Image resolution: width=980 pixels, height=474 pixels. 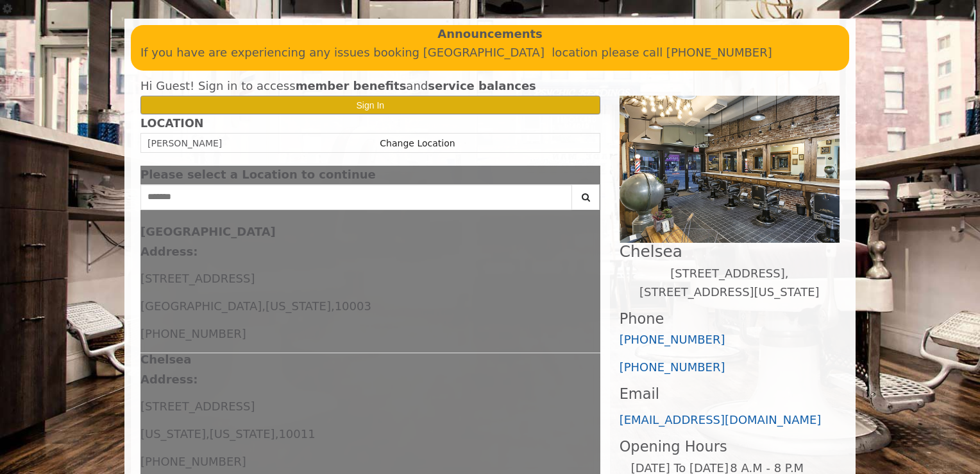 I want to click on span: 10011, so click(x=296, y=433).